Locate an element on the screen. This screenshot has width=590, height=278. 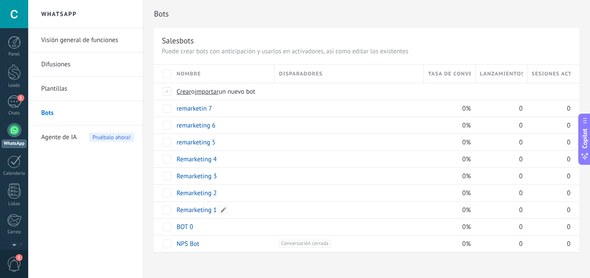
span: Disparadores is located at coordinates (301, 74).